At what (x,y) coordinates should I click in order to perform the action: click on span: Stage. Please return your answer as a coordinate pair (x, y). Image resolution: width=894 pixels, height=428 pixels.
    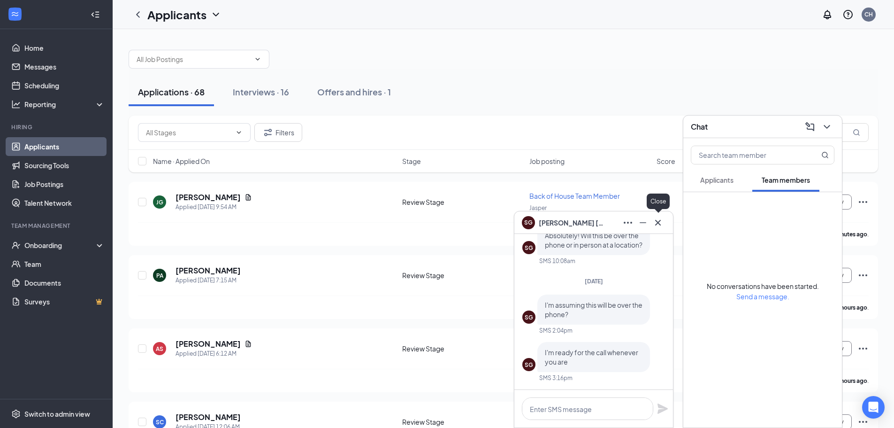
    Looking at the image, I should click on (412, 161).